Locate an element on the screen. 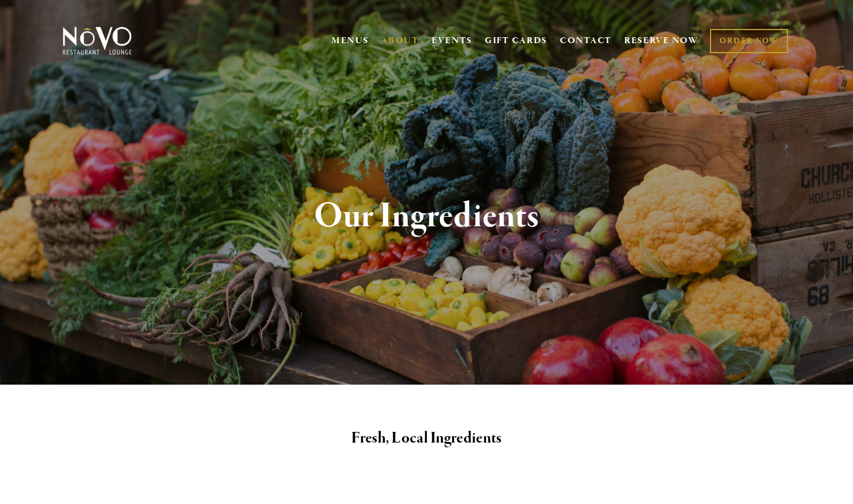 This screenshot has width=853, height=504. a: ABOUT is located at coordinates (400, 41).